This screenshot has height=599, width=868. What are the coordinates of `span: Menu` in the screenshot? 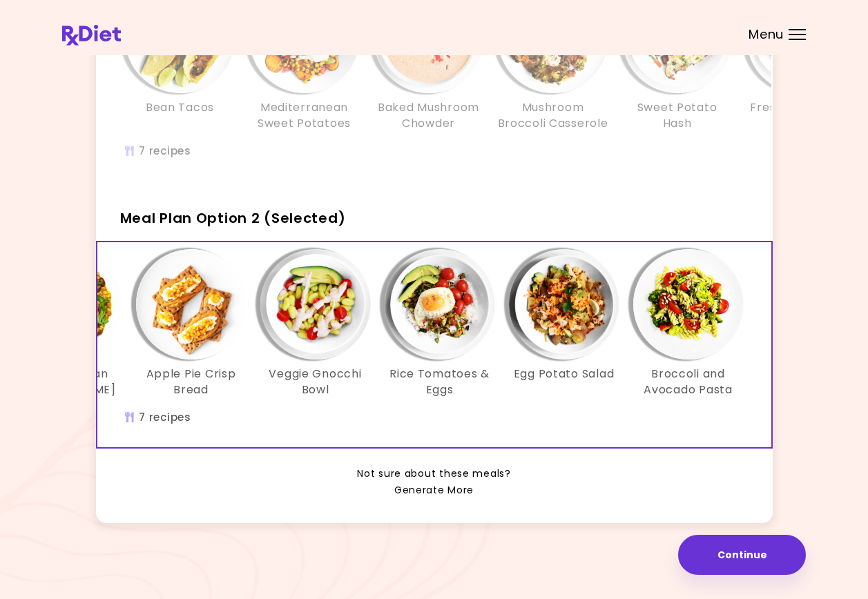 It's located at (766, 34).